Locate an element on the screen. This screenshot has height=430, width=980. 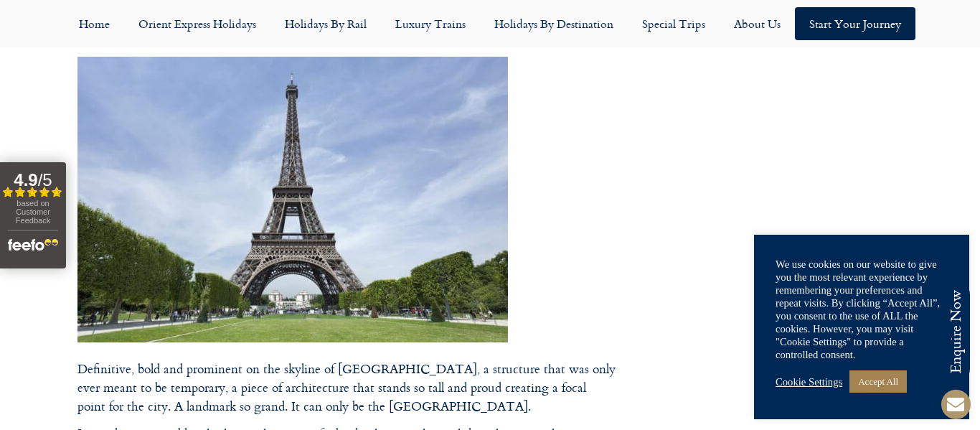
a: Accept All is located at coordinates (878, 381).